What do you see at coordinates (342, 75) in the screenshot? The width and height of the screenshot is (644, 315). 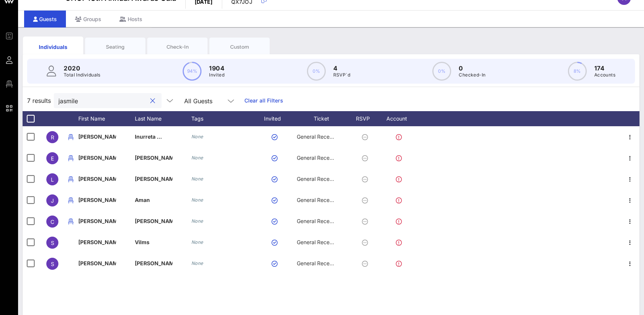 I see `p: RSVP`d` at bounding box center [342, 75].